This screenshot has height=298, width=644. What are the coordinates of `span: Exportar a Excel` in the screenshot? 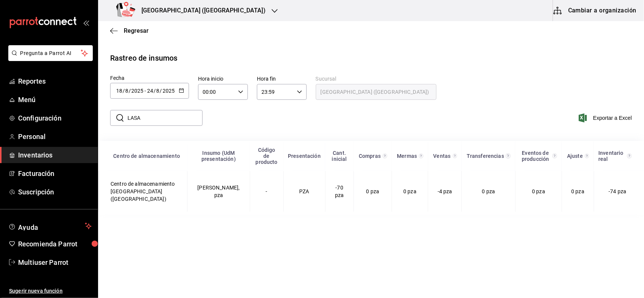 It's located at (606, 118).